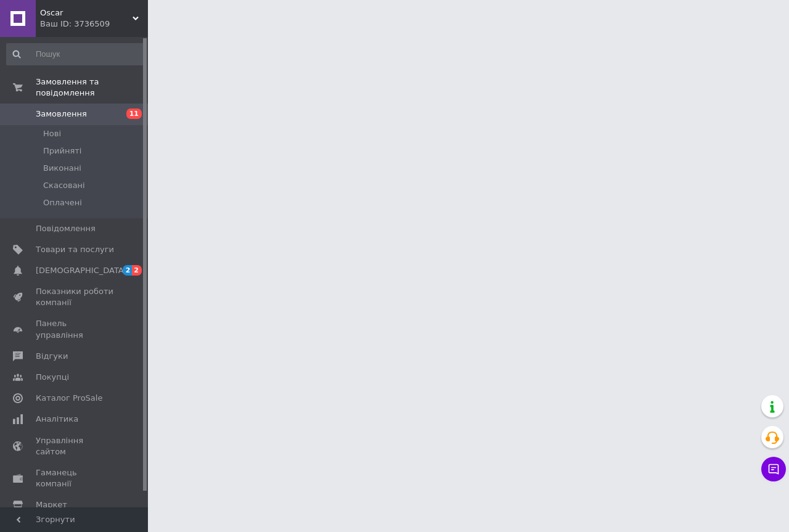  Describe the element at coordinates (61, 114) in the screenshot. I see `span: Замовлення` at that location.